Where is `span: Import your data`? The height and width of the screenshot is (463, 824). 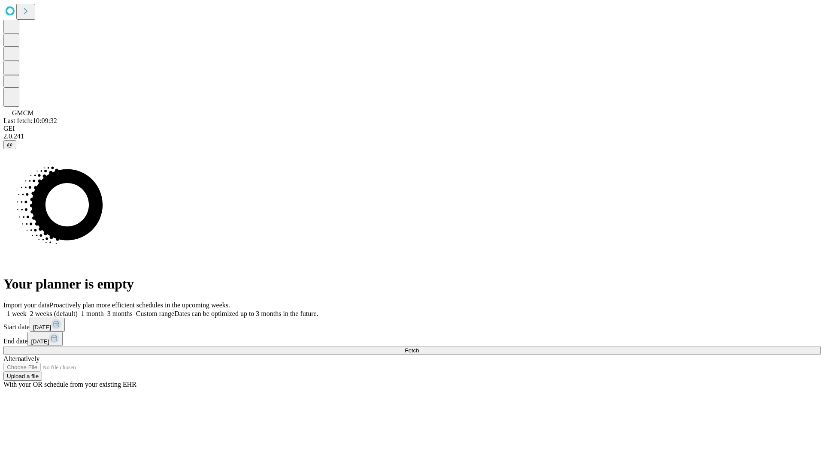 span: Import your data is located at coordinates (27, 305).